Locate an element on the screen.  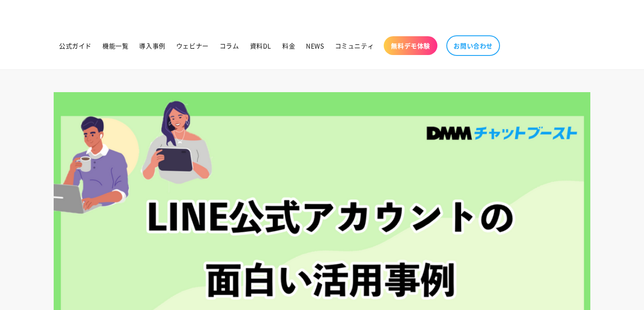
span: NEWS is located at coordinates (315, 46).